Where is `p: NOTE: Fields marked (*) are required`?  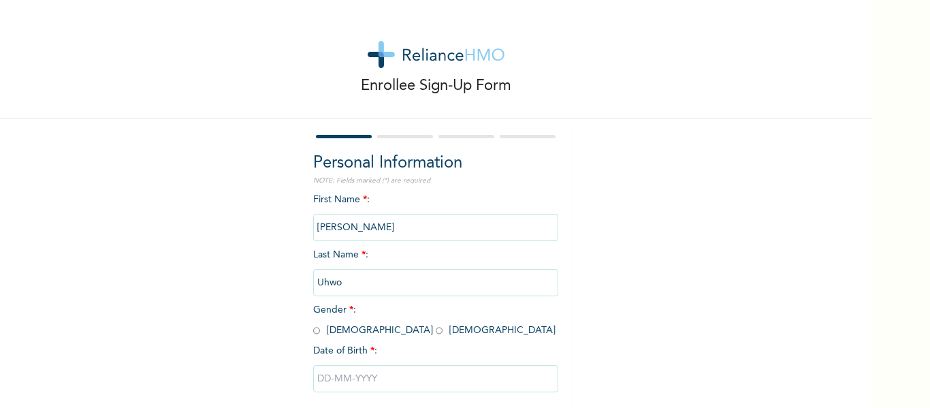 p: NOTE: Fields marked (*) are required is located at coordinates (436, 180).